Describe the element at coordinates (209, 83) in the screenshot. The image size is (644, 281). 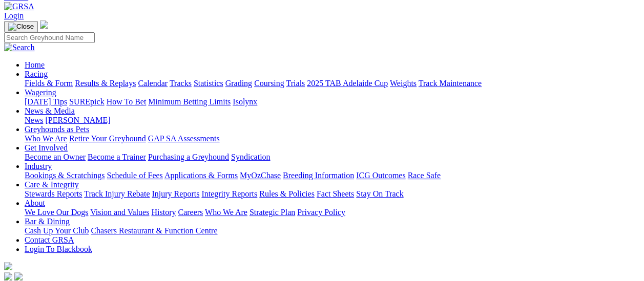
I see `a: Statistics` at that location.